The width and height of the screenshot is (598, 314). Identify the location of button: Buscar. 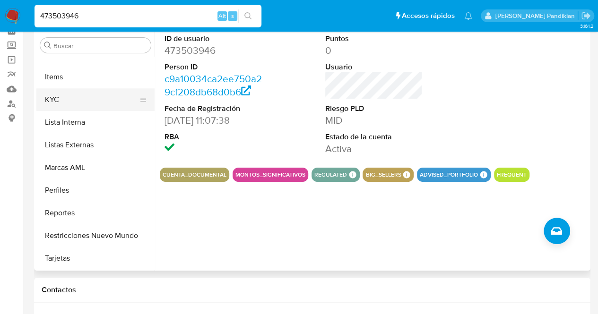
(48, 45).